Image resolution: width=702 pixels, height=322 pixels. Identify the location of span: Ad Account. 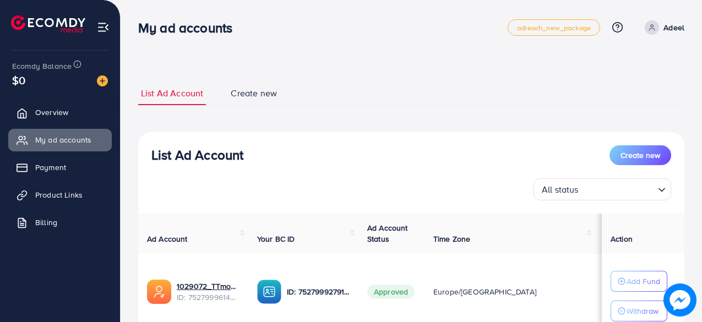
(167, 239).